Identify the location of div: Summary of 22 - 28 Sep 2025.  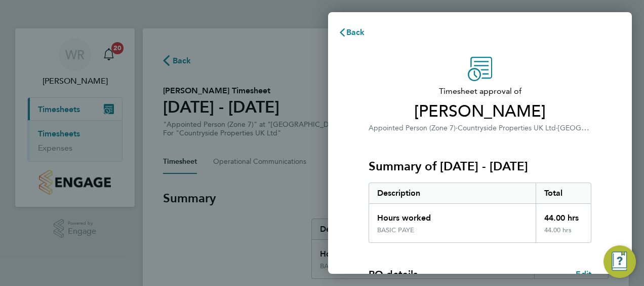
(479, 212).